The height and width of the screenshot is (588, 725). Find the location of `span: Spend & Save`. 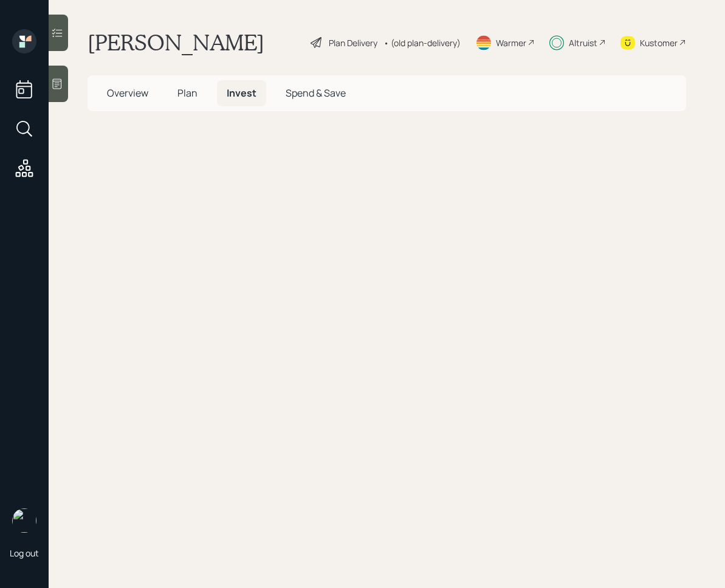

span: Spend & Save is located at coordinates (316, 93).